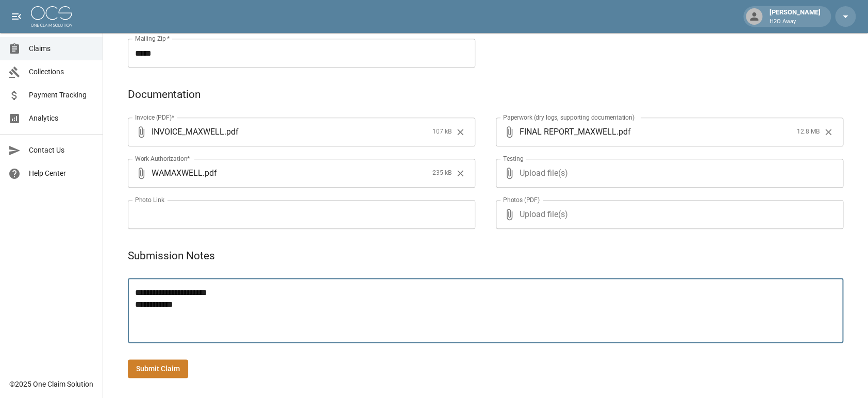 The height and width of the screenshot is (398, 868). Describe the element at coordinates (177, 173) in the screenshot. I see `span: WAMAXWELL` at that location.